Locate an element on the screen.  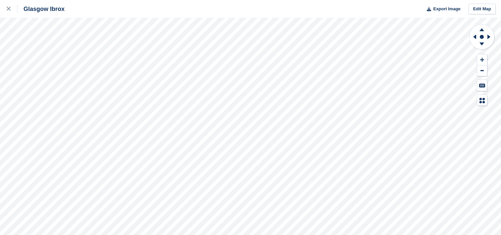
button: Export Image is located at coordinates (442, 9).